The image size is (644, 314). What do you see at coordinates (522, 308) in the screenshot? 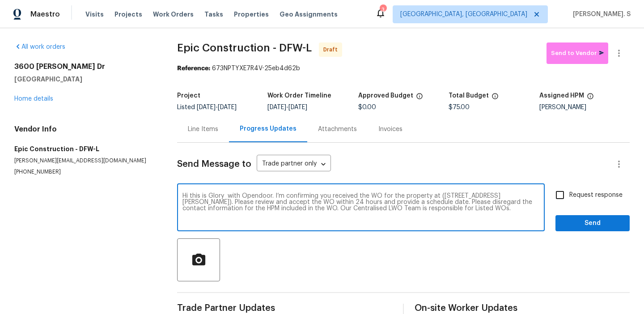
I see `span: On-site Worker Updates` at bounding box center [522, 308].